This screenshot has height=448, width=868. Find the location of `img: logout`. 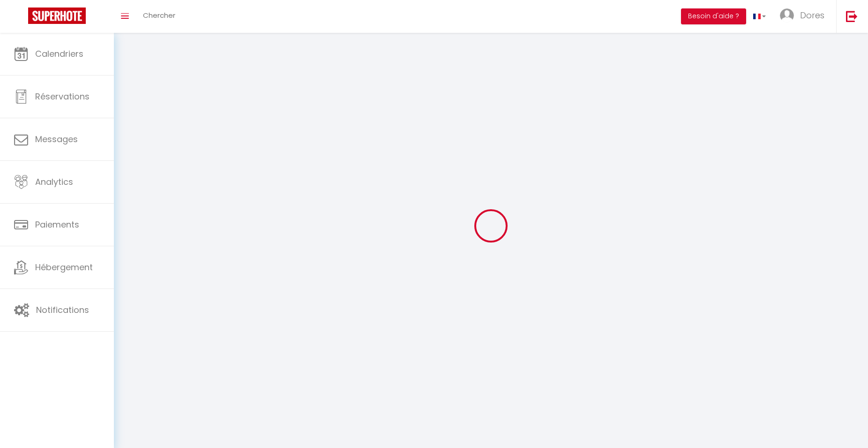

img: logout is located at coordinates (852, 16).